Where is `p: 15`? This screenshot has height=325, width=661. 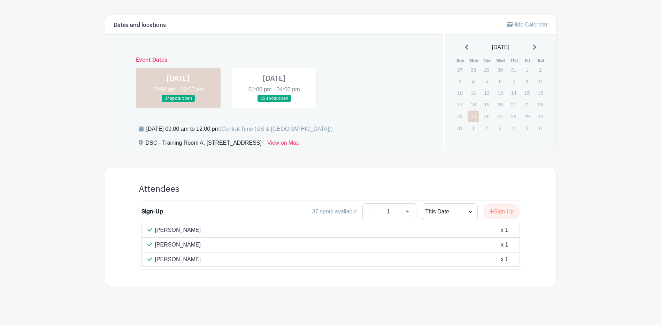 p: 15 is located at coordinates (527, 93).